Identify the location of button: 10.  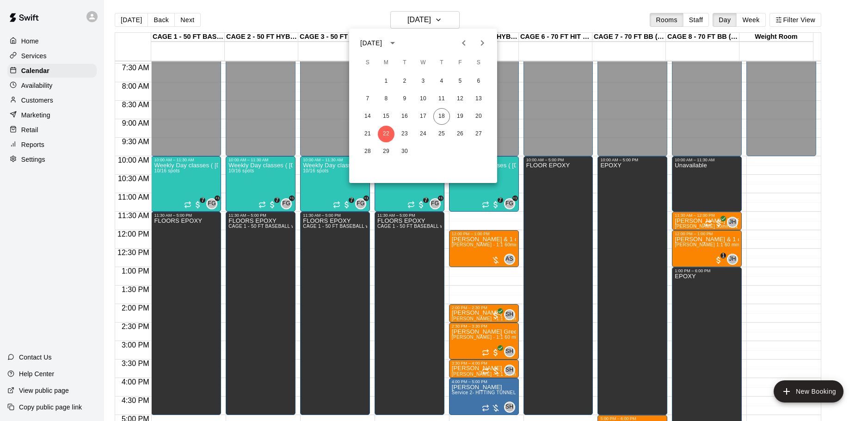
(423, 99).